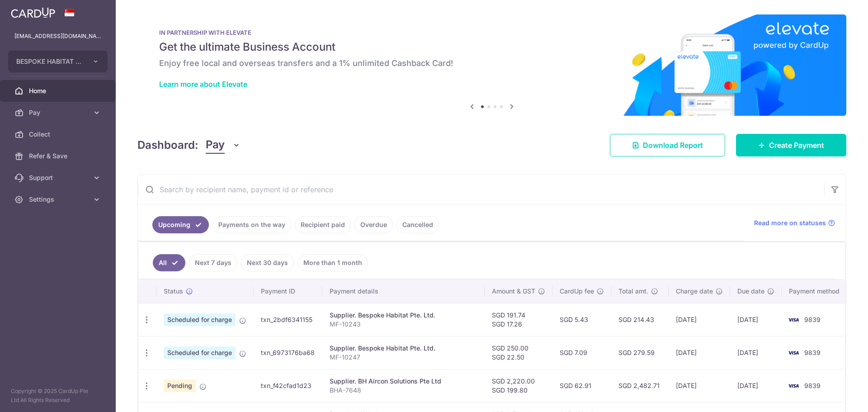 The image size is (868, 412). What do you see at coordinates (492, 63) in the screenshot?
I see `h6: Enjoy free local and overseas transfers and a 1% unlimited Cashback Card!` at bounding box center [492, 63].